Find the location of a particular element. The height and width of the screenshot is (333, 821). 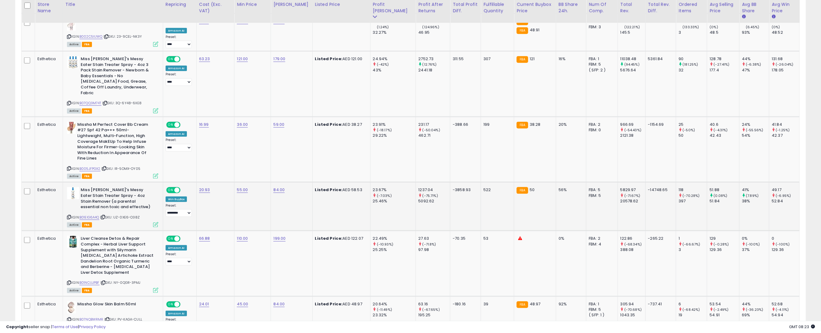

div: 0% is located at coordinates (570, 239).